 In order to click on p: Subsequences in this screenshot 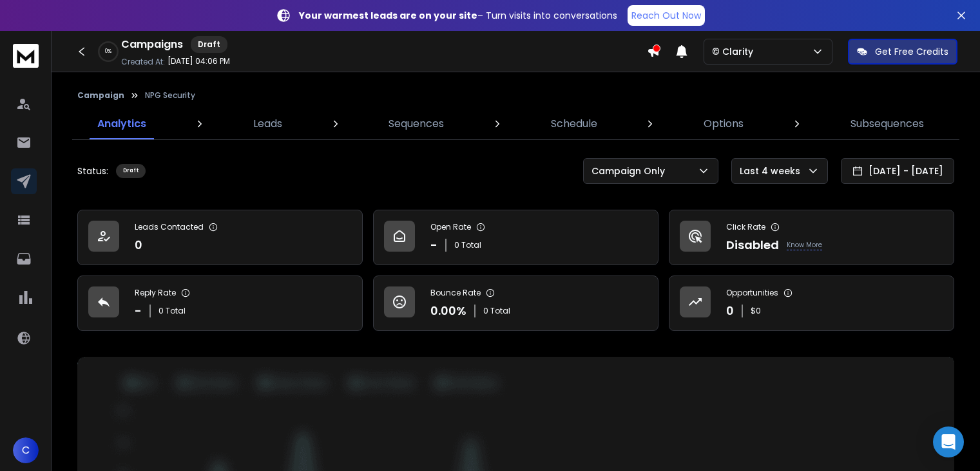, I will do `click(887, 124)`.